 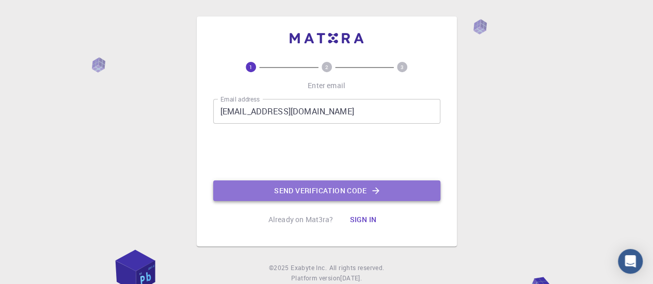 What do you see at coordinates (327, 67) in the screenshot?
I see `text: 2` at bounding box center [327, 67].